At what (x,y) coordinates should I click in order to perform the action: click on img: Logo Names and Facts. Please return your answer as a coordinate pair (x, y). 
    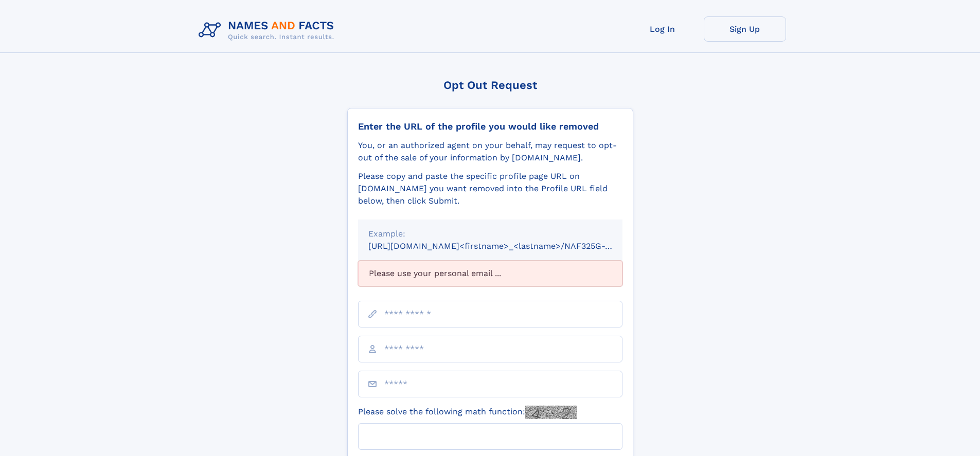
    Looking at the image, I should click on (268, 30).